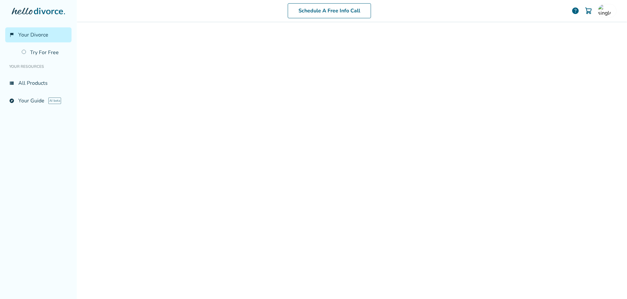 Image resolution: width=627 pixels, height=299 pixels. Describe the element at coordinates (12, 35) in the screenshot. I see `span: flag_2` at that location.